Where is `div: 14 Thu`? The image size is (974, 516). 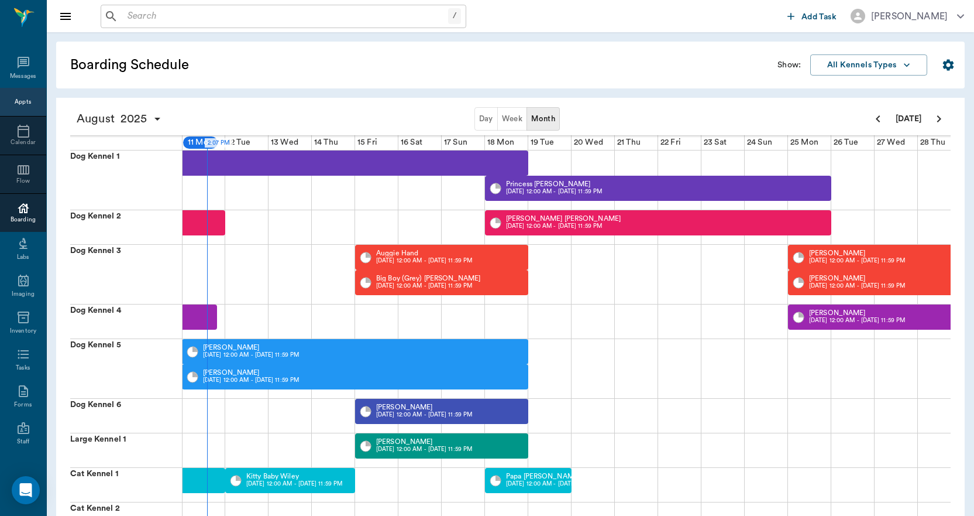 div: 14 Thu is located at coordinates (326, 142).